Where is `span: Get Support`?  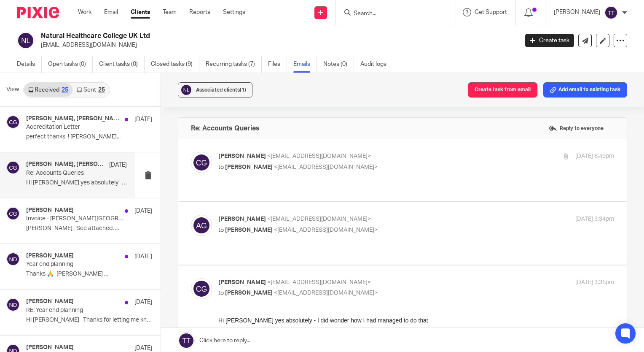 span: Get Support is located at coordinates (491, 12).